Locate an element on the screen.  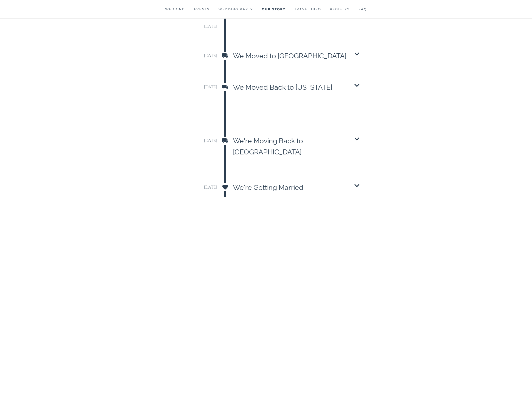
a: Travel Info is located at coordinates (307, 9).